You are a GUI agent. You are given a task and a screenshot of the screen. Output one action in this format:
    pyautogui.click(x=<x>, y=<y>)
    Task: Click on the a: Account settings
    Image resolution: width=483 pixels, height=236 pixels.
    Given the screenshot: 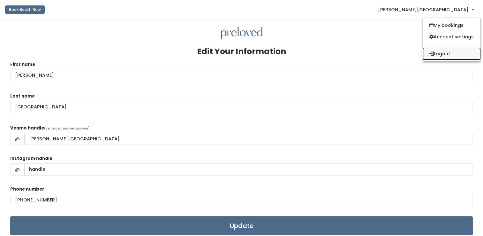 What is the action you would take?
    pyautogui.click(x=451, y=37)
    